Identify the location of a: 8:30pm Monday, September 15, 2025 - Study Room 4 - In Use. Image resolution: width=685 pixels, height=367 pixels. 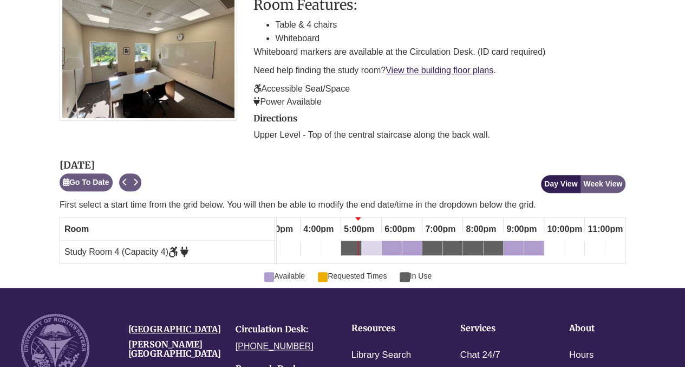
(494, 250).